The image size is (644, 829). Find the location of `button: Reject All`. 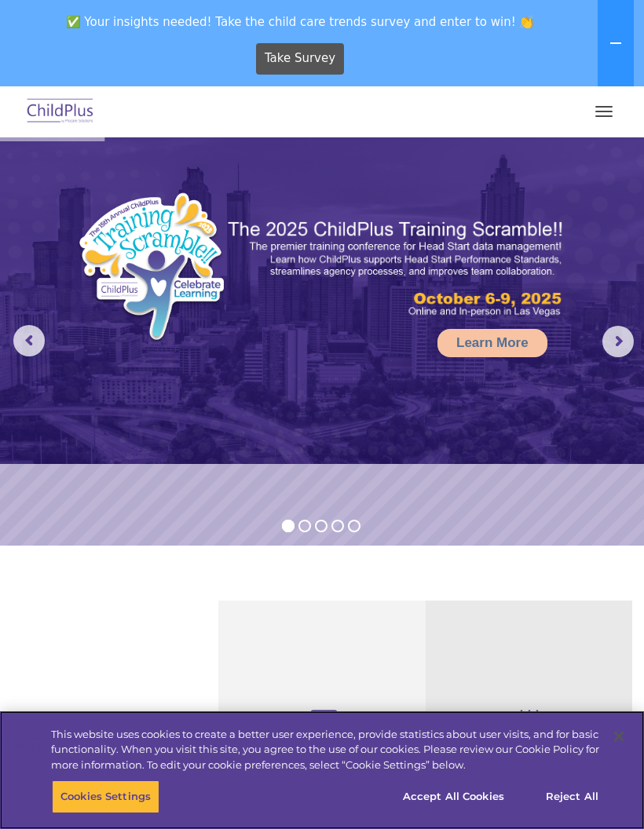

button: Reject All is located at coordinates (572, 797).